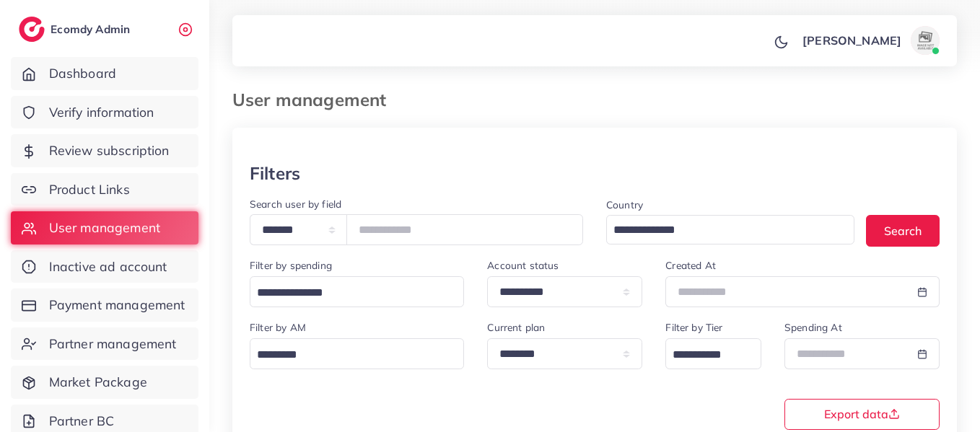 This screenshot has width=980, height=432. What do you see at coordinates (109, 151) in the screenshot?
I see `span: Review subscription` at bounding box center [109, 151].